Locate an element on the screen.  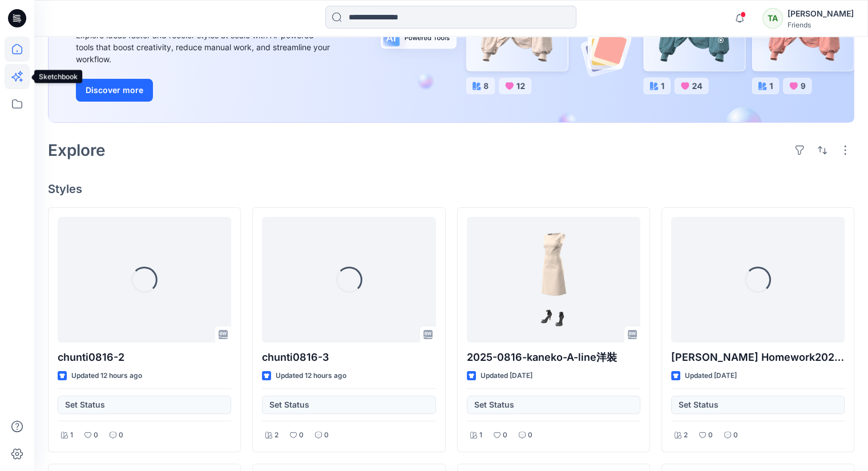
p: 2025-0816-kaneko-A-line洋裝 is located at coordinates (553, 358).